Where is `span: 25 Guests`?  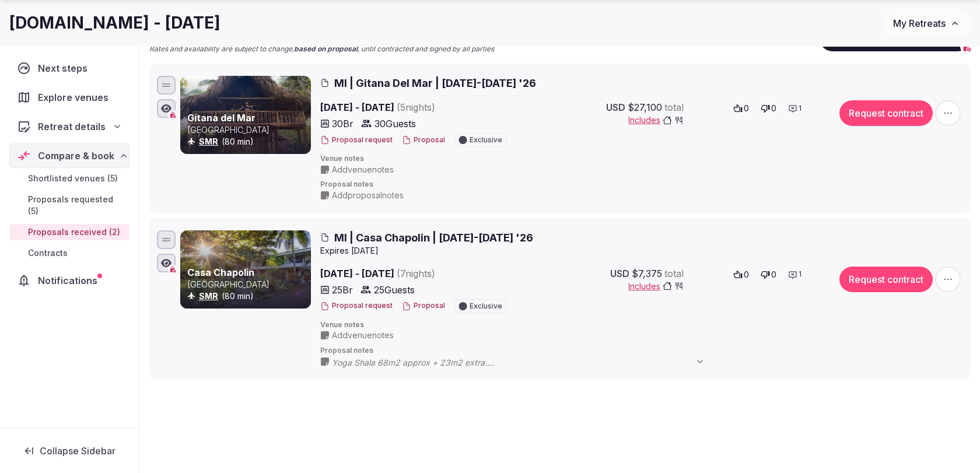 span: 25 Guests is located at coordinates (395, 290).